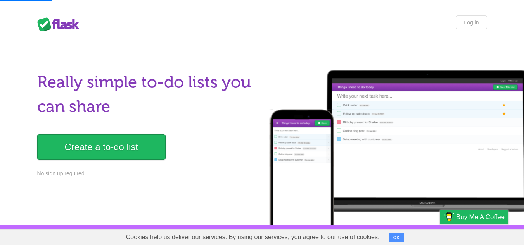  Describe the element at coordinates (471, 22) in the screenshot. I see `a: Log in` at that location.